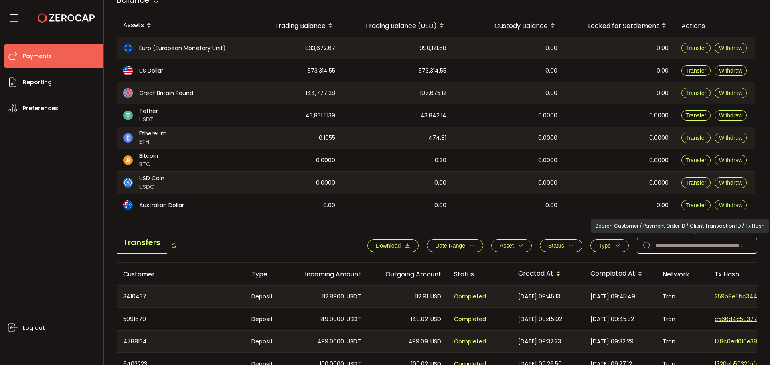 The width and height of the screenshot is (770, 365). Describe the element at coordinates (433, 93) in the screenshot. I see `span: 197,675.12` at that location.